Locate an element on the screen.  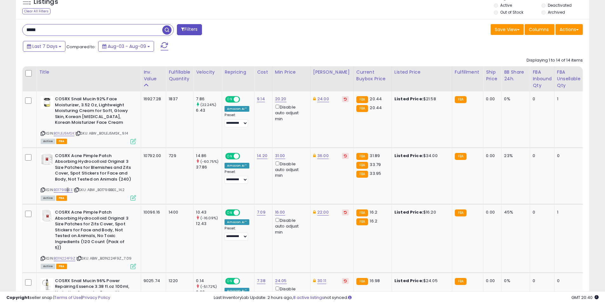
small: (-16.09%) is located at coordinates (209, 218).